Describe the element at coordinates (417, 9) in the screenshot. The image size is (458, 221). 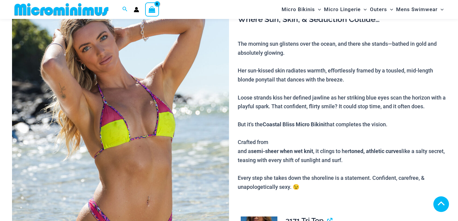
I see `span: Mens Swimwear` at that location.